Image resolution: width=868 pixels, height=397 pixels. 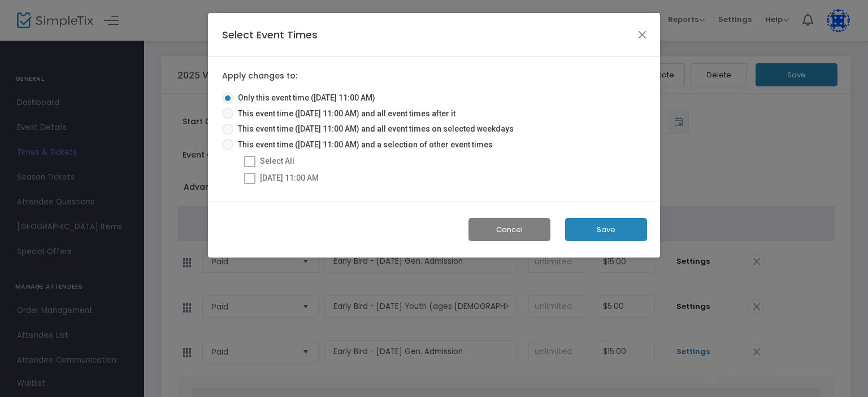 I want to click on h4: Select Event Times, so click(x=270, y=34).